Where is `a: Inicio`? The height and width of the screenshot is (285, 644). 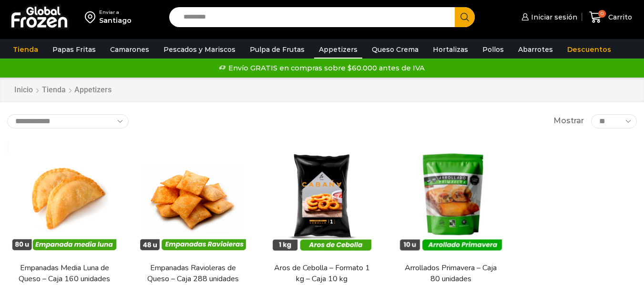
a: Inicio is located at coordinates (23, 90).